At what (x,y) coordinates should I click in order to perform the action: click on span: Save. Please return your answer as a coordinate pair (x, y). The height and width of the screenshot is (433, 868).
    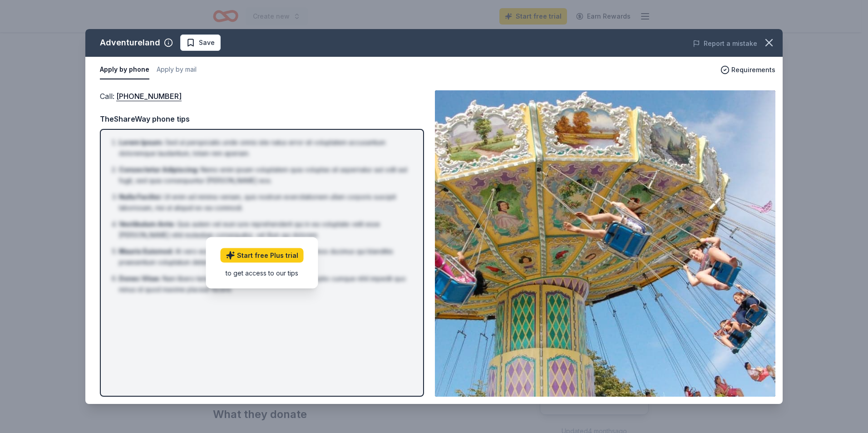
    Looking at the image, I should click on (206, 43).